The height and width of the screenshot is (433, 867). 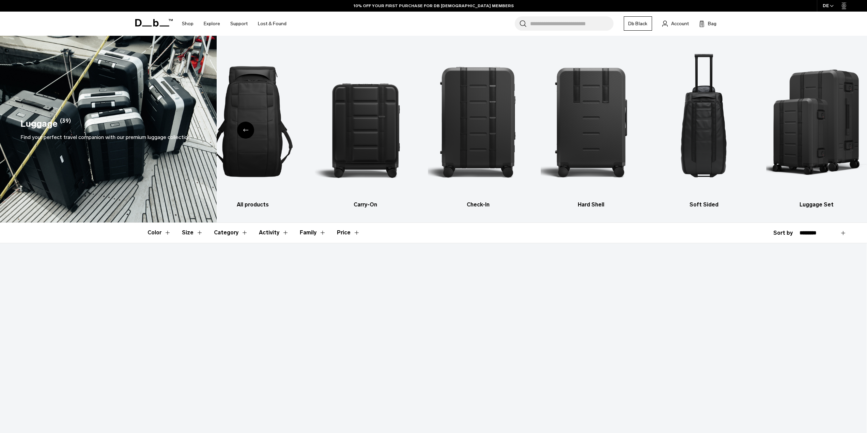 What do you see at coordinates (591, 127) in the screenshot?
I see `a: Db Hard Shell` at bounding box center [591, 127].